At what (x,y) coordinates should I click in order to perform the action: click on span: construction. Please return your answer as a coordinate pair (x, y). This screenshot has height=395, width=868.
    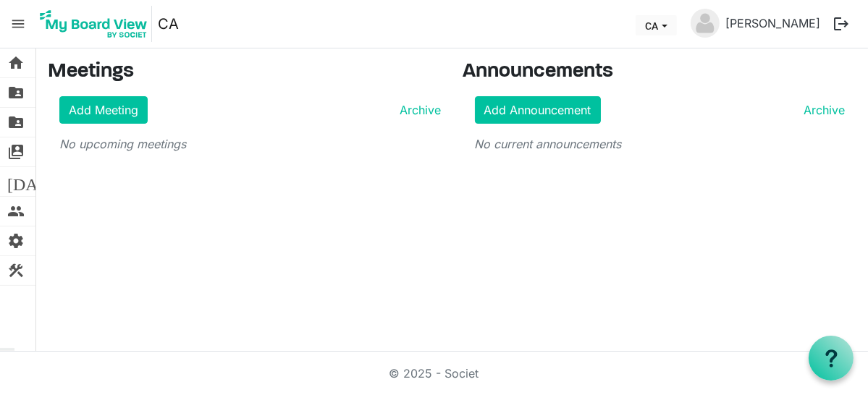
    Looking at the image, I should click on (16, 271).